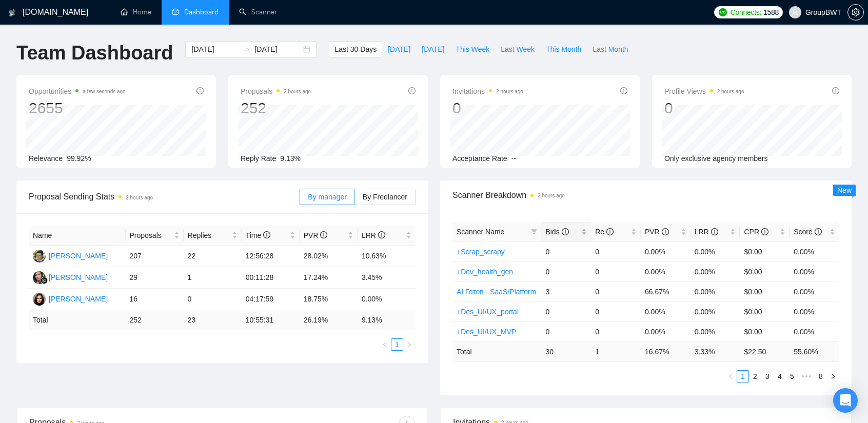 The image size is (868, 423). What do you see at coordinates (768, 376) in the screenshot?
I see `a: 3` at bounding box center [768, 376].